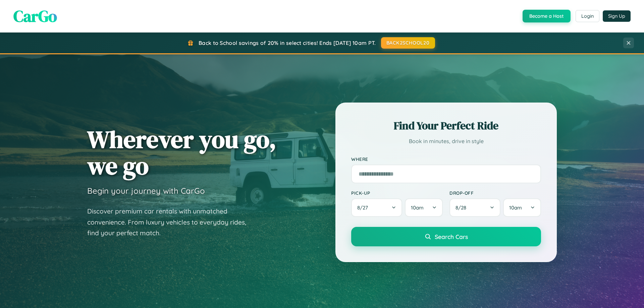 The height and width of the screenshot is (308, 644). What do you see at coordinates (475, 207) in the screenshot?
I see `button: 8/28` at bounding box center [475, 207].